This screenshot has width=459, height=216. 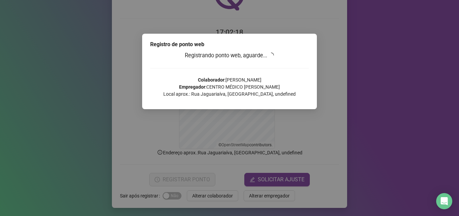 What do you see at coordinates (230, 44) in the screenshot?
I see `div: Registro de ponto web` at bounding box center [230, 44].